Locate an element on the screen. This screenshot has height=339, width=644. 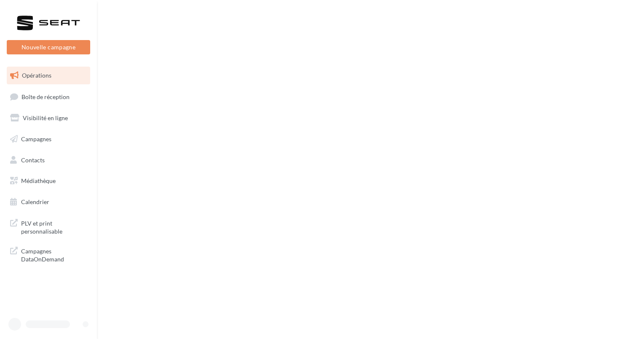
a: Visibilité en ligne is located at coordinates (48, 118).